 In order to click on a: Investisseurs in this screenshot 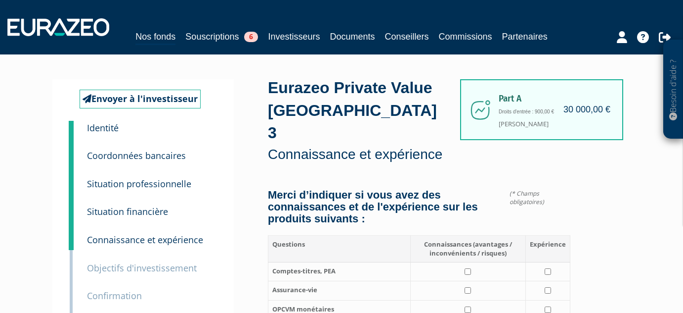, I will do `click(294, 37)`.